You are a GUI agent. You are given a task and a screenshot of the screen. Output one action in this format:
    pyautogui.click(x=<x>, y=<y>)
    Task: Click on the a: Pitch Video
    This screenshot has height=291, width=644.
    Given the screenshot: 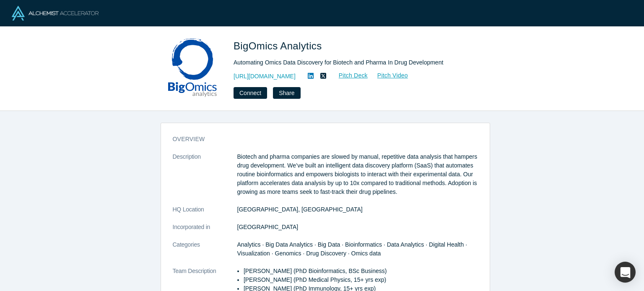 What is the action you would take?
    pyautogui.click(x=388, y=75)
    